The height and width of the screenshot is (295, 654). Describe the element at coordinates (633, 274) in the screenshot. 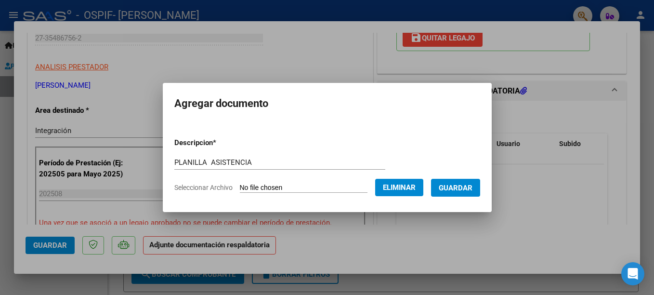

I see `div: Open Intercom Messenger` at that location.